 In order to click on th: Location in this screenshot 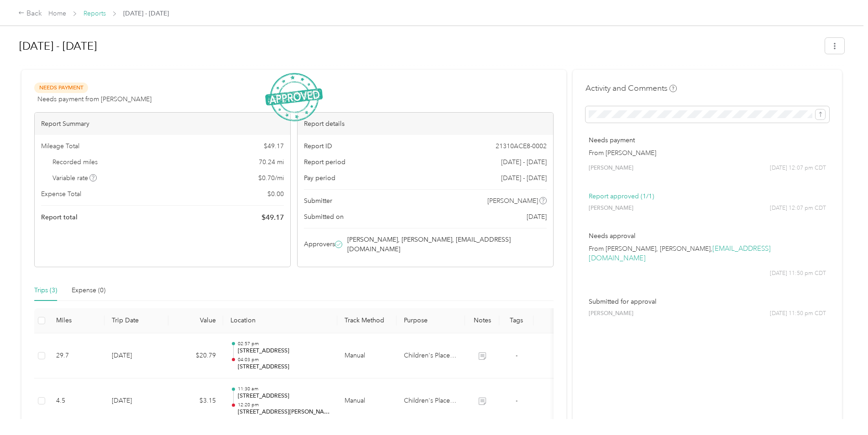, I will do `click(281, 321)`.